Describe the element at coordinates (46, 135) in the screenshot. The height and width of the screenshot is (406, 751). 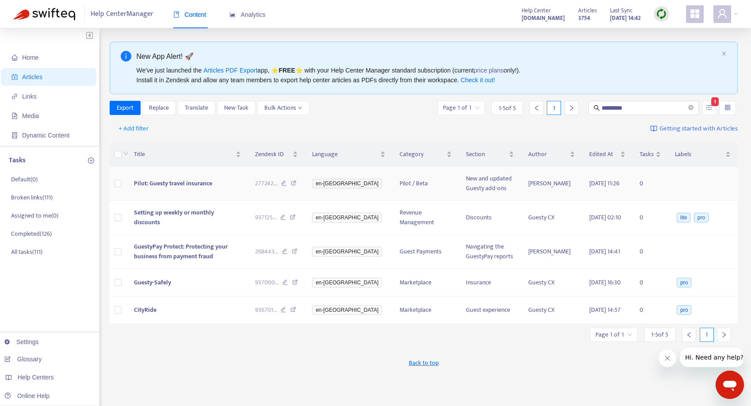
I see `span: Dynamic Content` at that location.